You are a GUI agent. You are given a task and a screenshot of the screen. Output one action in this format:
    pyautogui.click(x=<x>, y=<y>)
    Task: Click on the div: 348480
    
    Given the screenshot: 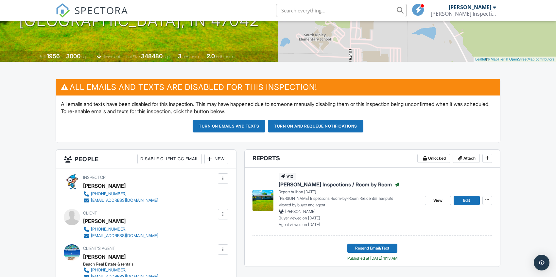 What is the action you would take?
    pyautogui.click(x=152, y=56)
    